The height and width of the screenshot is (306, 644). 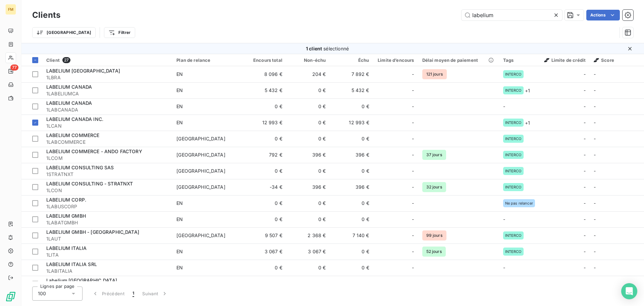 What do you see at coordinates (133, 294) in the screenshot?
I see `span: 1` at bounding box center [133, 294].